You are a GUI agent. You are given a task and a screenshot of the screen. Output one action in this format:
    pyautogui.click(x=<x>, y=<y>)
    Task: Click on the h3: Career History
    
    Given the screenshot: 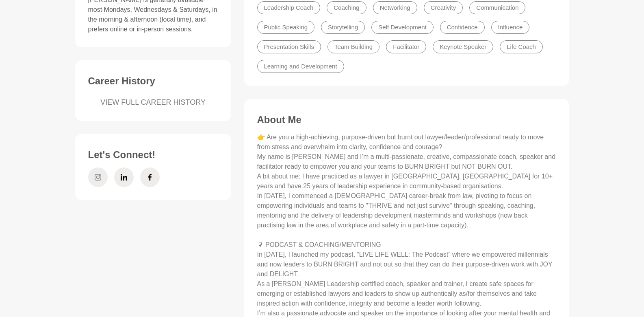 What is the action you would take?
    pyautogui.click(x=153, y=81)
    